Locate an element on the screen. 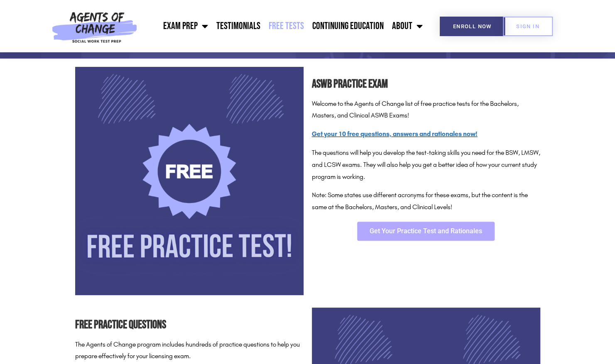 The width and height of the screenshot is (615, 364). a: Exam Prep is located at coordinates (186, 26).